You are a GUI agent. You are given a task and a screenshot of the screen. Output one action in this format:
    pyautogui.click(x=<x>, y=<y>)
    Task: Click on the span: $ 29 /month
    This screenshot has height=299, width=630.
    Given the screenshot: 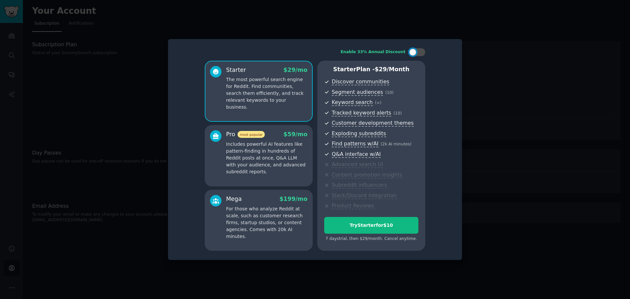 What is the action you would take?
    pyautogui.click(x=392, y=69)
    